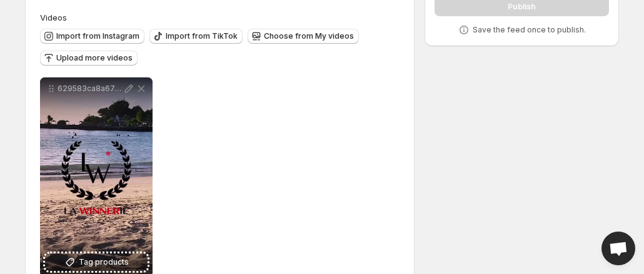  Describe the element at coordinates (95, 58) in the screenshot. I see `span: Upload more videos` at that location.